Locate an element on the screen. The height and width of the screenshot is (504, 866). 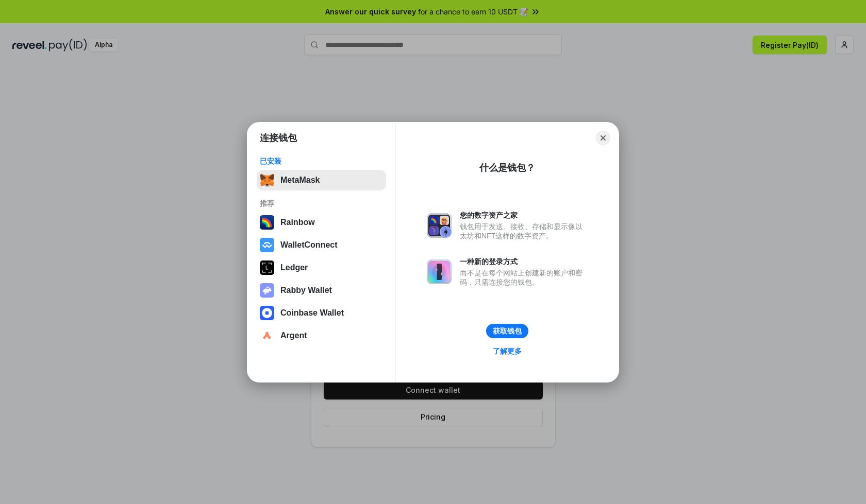
div: 钱包用于发送、接收、存储和显示像以太坊和NFT这样的数字资产。 is located at coordinates (523, 232).